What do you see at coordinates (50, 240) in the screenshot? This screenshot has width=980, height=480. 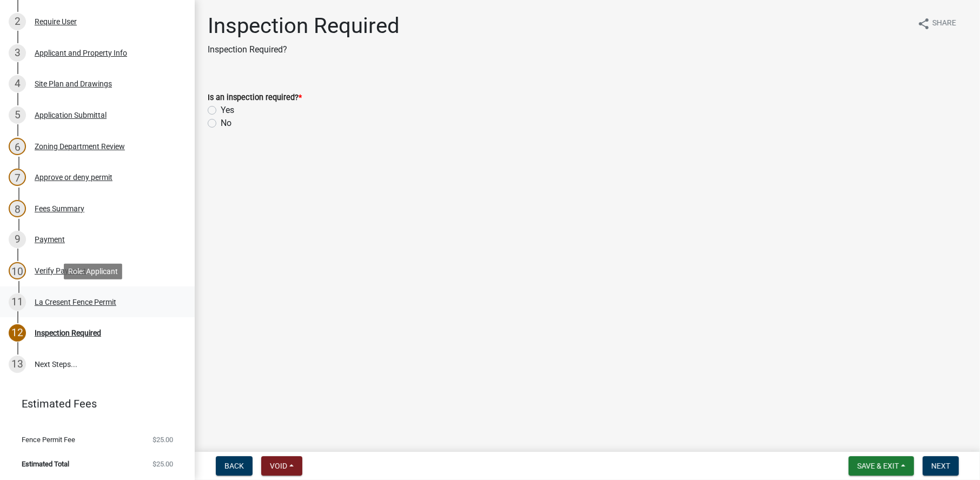 I see `div: Payment` at bounding box center [50, 240].